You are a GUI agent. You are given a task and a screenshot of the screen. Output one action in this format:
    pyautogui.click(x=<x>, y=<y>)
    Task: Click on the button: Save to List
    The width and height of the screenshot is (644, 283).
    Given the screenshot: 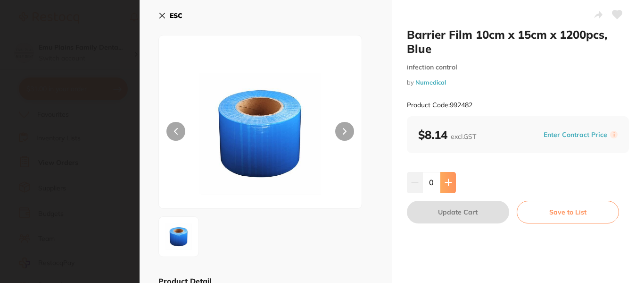 What is the action you would take?
    pyautogui.click(x=567, y=212)
    